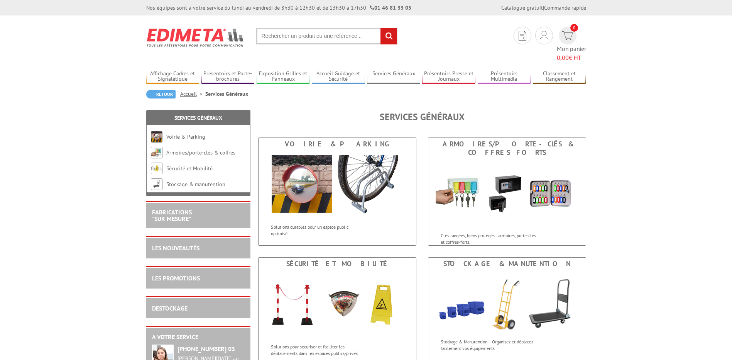  I want to click on img: Edimeta, so click(195, 37).